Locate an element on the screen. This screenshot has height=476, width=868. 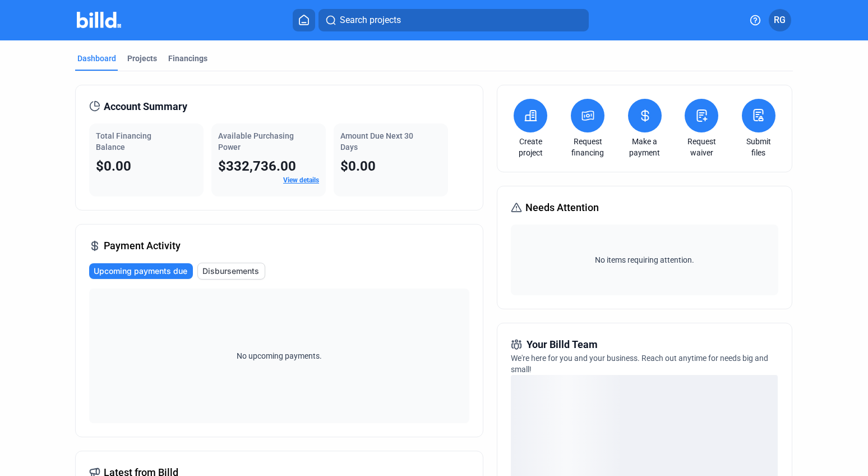
span: Available Purchasing Power is located at coordinates (255, 142).